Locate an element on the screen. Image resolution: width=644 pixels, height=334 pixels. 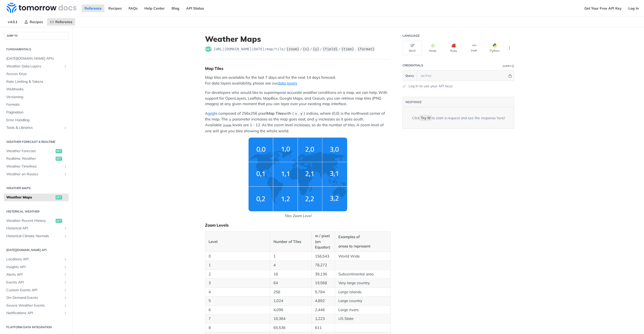
a: Realtime Weatherget is located at coordinates (36, 159).